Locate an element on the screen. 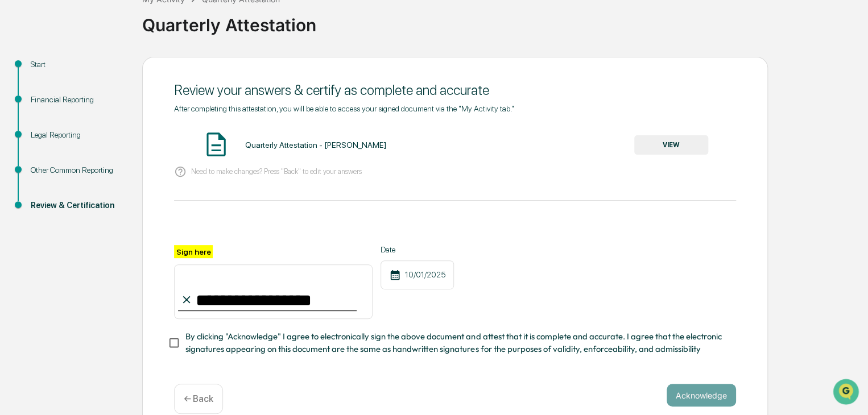 The height and width of the screenshot is (415, 868). p: How can we help? is located at coordinates (109, 33).